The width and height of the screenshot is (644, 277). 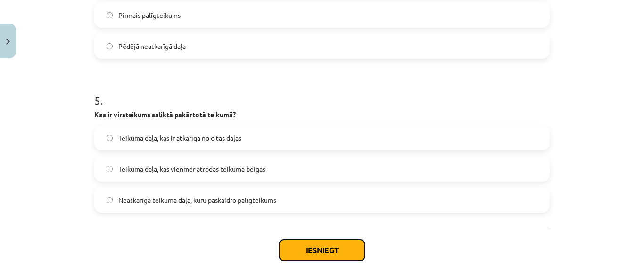 What do you see at coordinates (179, 138) in the screenshot?
I see `span: Teikuma daļa, kas ir atkarīga no citas daļas` at bounding box center [179, 138].